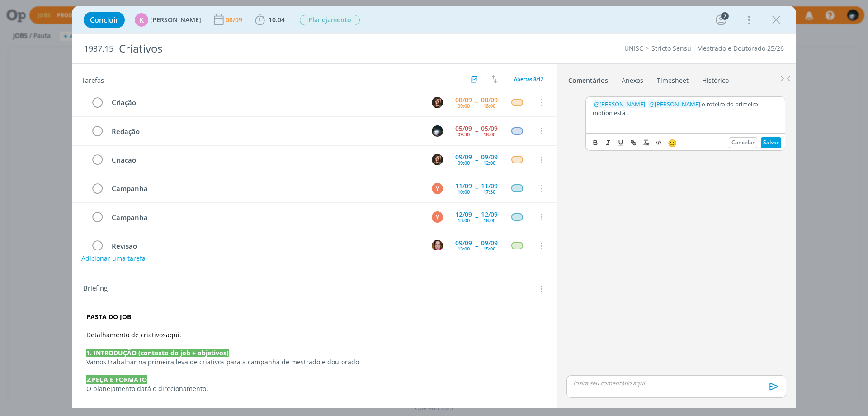 This screenshot has width=868, height=416. What do you see at coordinates (463, 134) in the screenshot?
I see `div: 09:30` at bounding box center [463, 134].